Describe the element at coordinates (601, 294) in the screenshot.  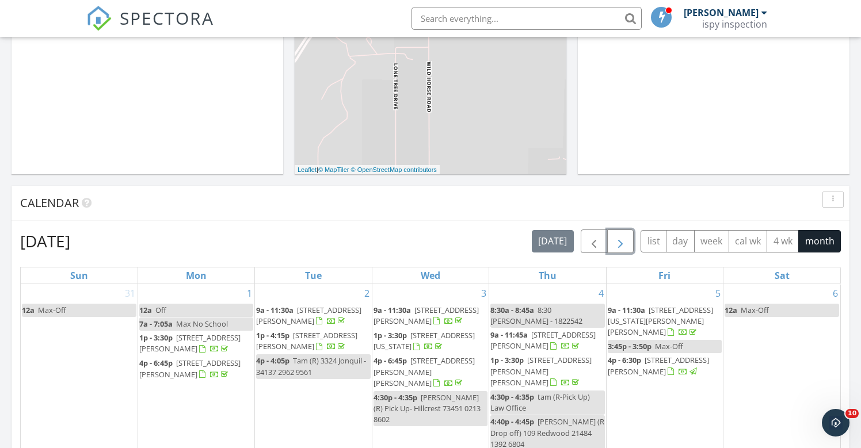
I see `a: Go to September 4, 2025` at that location.